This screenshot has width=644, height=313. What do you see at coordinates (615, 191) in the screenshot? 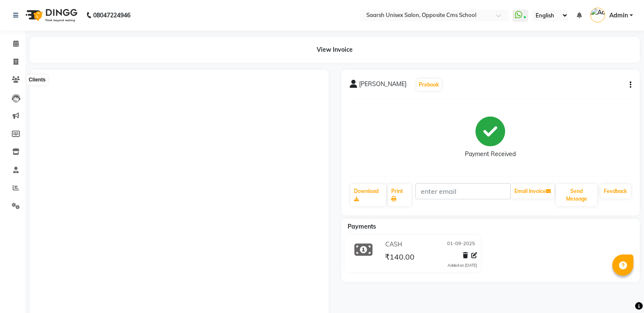
I see `a: Feedback` at bounding box center [615, 191].